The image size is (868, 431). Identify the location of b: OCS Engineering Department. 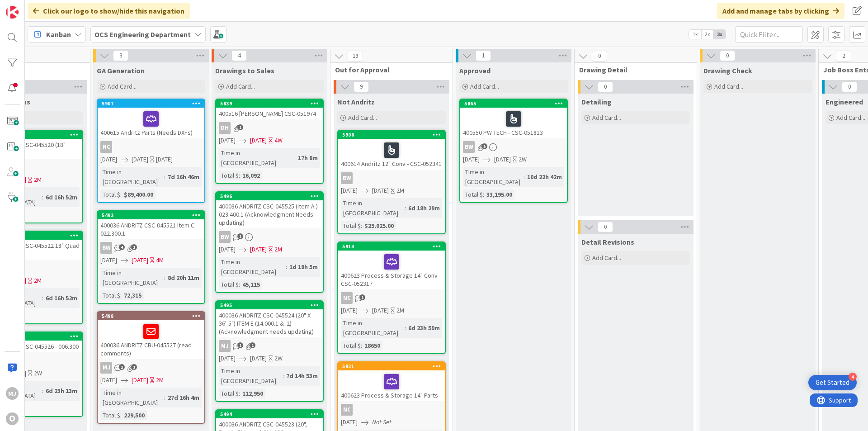
(143, 35).